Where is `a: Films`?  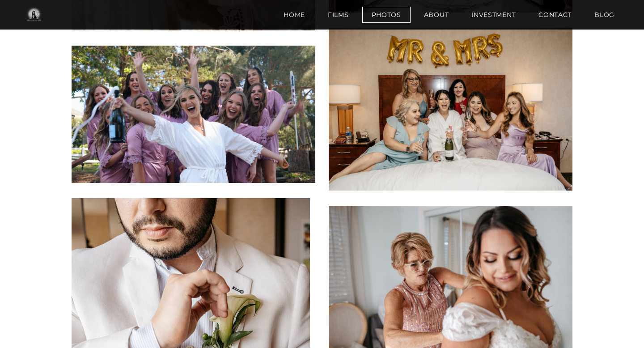
a: Films is located at coordinates (338, 15).